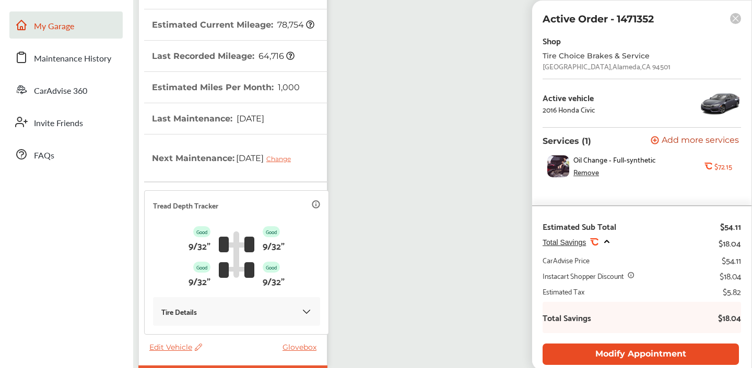 The image size is (752, 368). I want to click on button: Modify Appointment, so click(640, 354).